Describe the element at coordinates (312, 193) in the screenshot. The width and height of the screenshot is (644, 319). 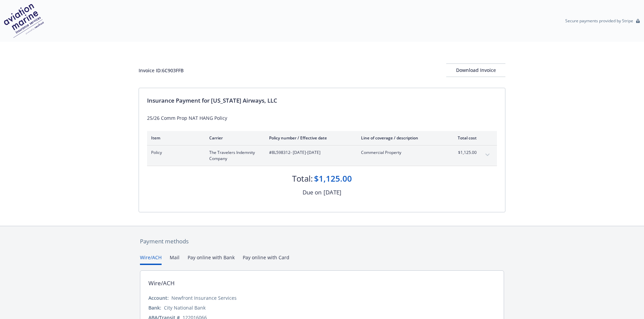
I see `div: Due on` at that location.